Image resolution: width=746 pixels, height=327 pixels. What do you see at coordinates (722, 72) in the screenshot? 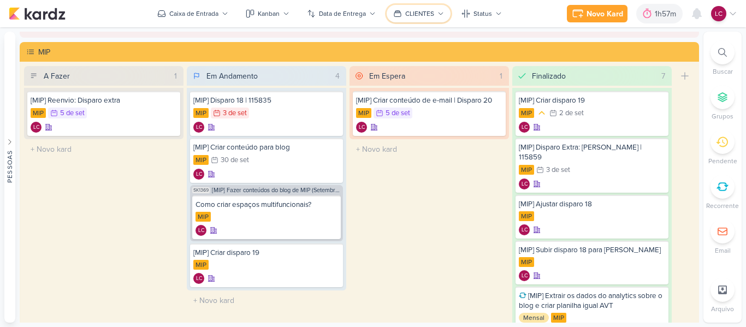
I see `p: Buscar` at bounding box center [722, 72].